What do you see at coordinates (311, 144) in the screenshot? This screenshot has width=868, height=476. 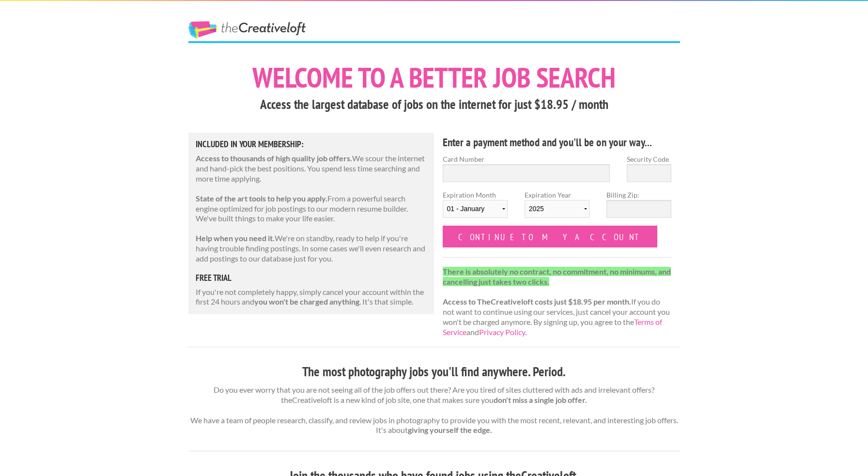 I see `h5: Included in Your Membership:` at bounding box center [311, 144].